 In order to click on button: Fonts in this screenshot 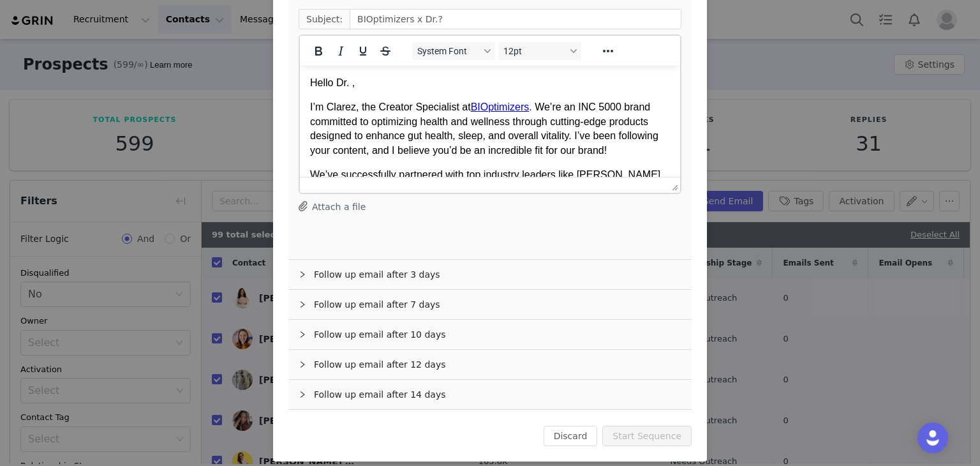, I will do `click(454, 51)`.